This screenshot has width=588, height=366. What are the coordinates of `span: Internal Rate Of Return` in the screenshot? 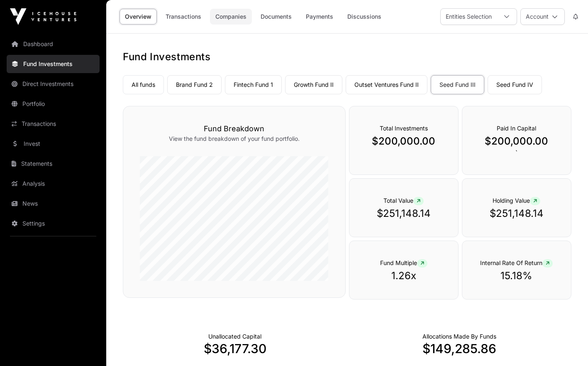 It's located at (516, 262).